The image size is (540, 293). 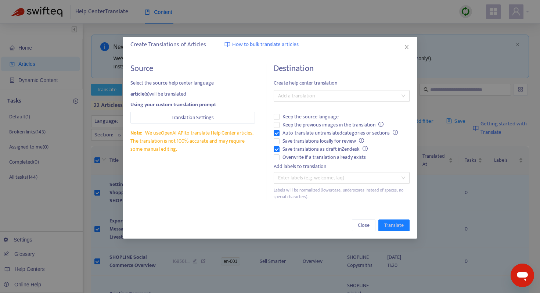 I want to click on span: Save translations locally for review, so click(x=323, y=141).